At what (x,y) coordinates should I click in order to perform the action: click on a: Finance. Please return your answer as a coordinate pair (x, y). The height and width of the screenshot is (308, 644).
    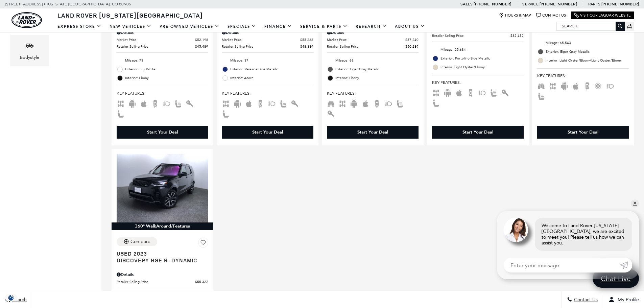
    Looking at the image, I should click on (278, 27).